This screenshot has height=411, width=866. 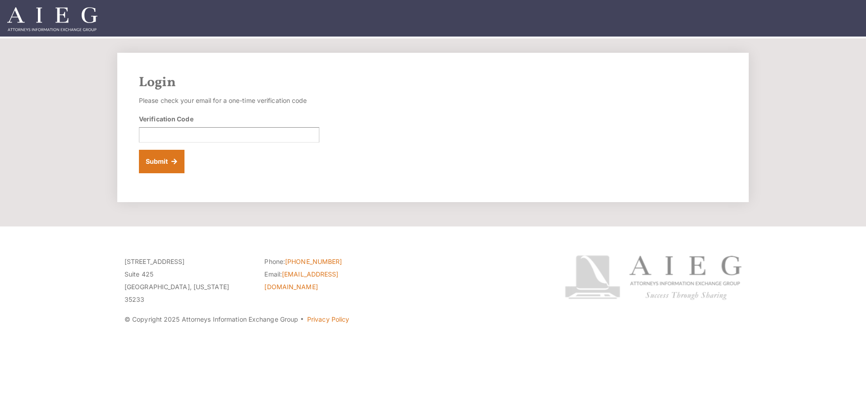 What do you see at coordinates (328, 281) in the screenshot?
I see `li: Email:` at bounding box center [328, 281].